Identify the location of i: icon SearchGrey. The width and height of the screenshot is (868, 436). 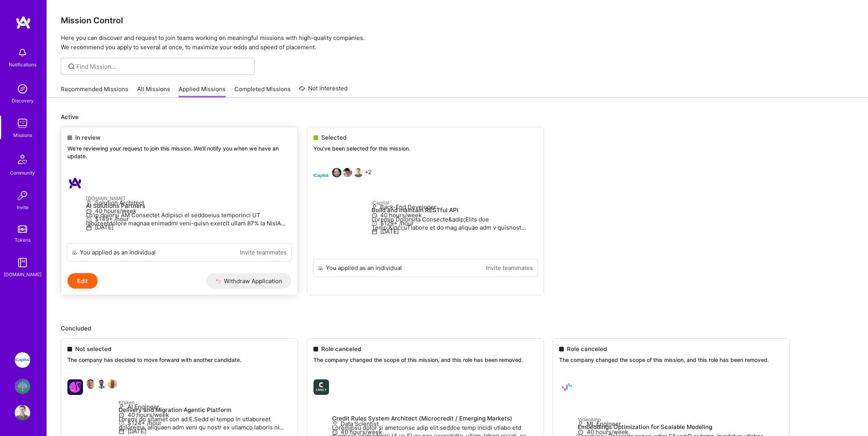
(72, 66).